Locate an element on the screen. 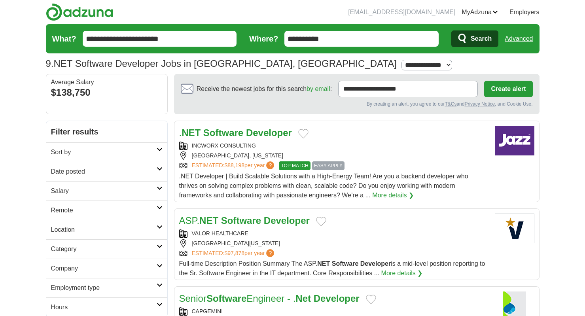 This screenshot has height=316, width=585. a: .NET Software Developer is located at coordinates (235, 133).